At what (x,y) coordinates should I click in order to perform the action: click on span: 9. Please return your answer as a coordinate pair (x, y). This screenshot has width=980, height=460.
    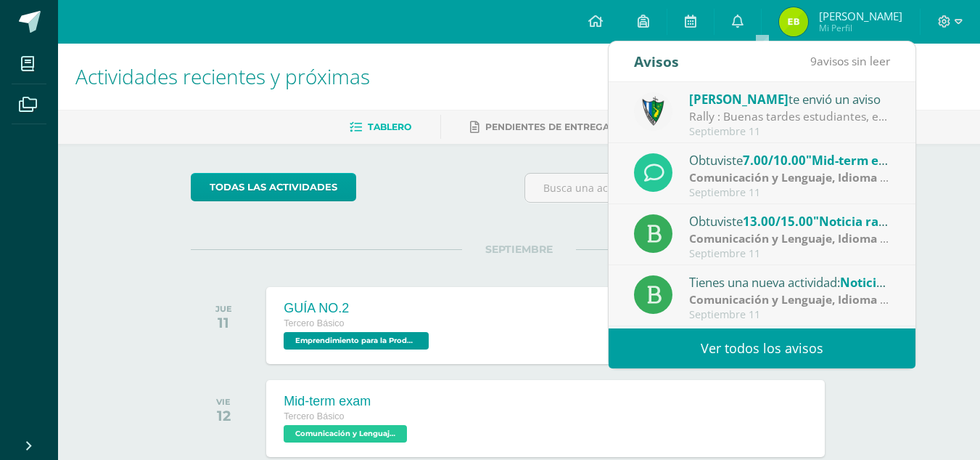
    Looking at the image, I should click on (813, 61).